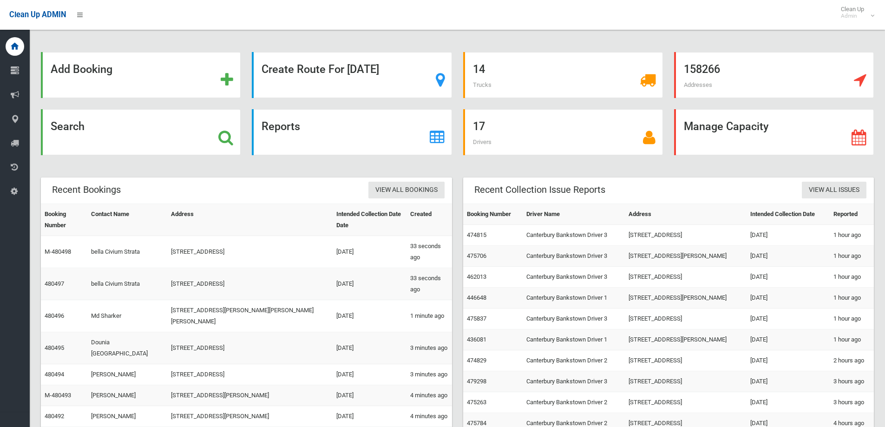 The height and width of the screenshot is (427, 885). Describe the element at coordinates (493, 214) in the screenshot. I see `th: Booking Number` at that location.